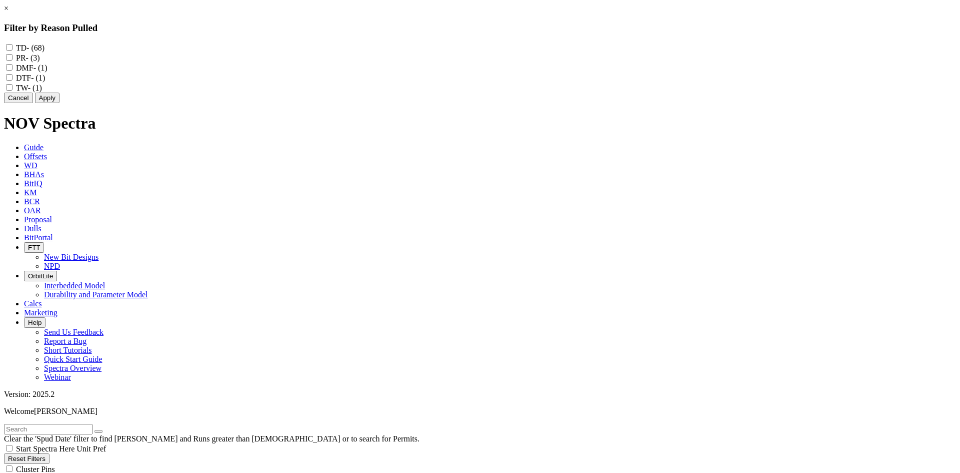 The width and height of the screenshot is (960, 473). What do you see at coordinates (27, 458) in the screenshot?
I see `button: Reset Filters` at bounding box center [27, 458].